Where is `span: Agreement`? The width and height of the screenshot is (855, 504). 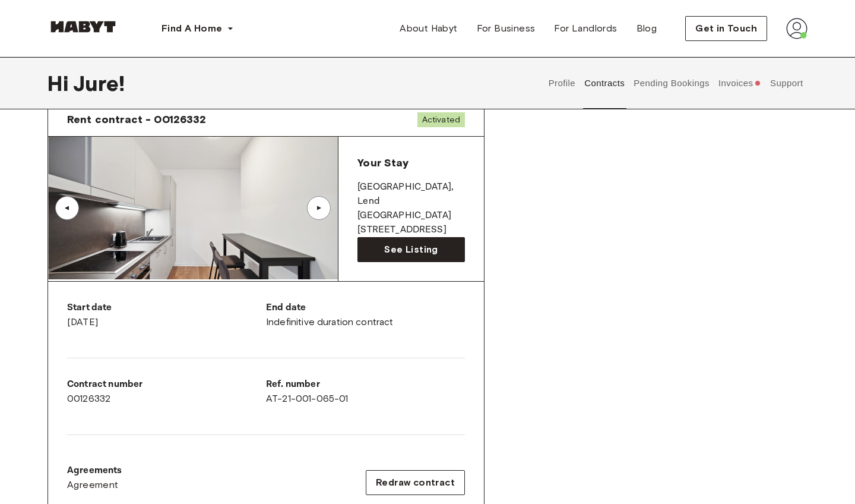
span: Agreement is located at coordinates (92, 485).